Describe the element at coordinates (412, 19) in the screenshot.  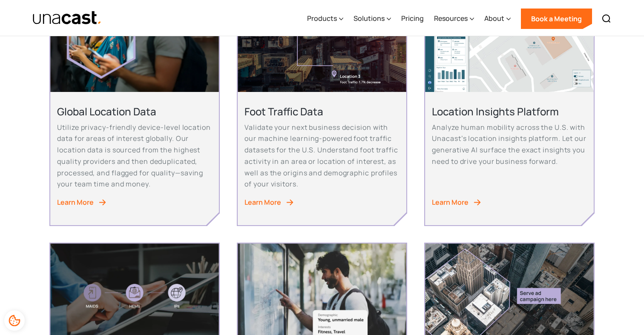
I see `a: Pricing` at that location.